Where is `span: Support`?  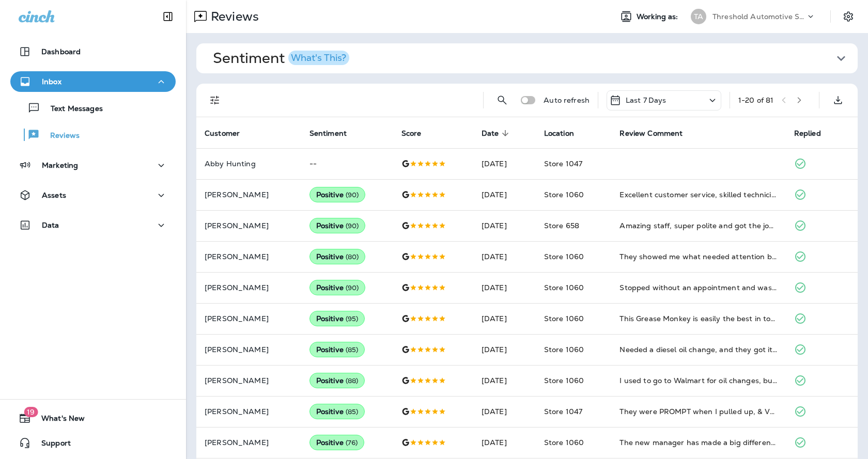 span: Support is located at coordinates (51, 445).